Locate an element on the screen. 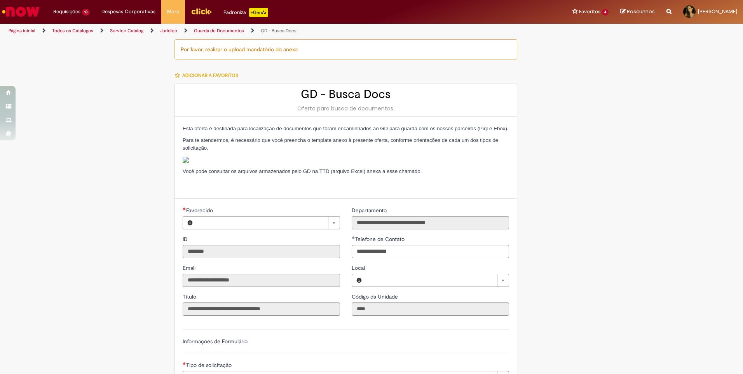 The width and height of the screenshot is (743, 374). a: Rascunhos is located at coordinates (637, 12).